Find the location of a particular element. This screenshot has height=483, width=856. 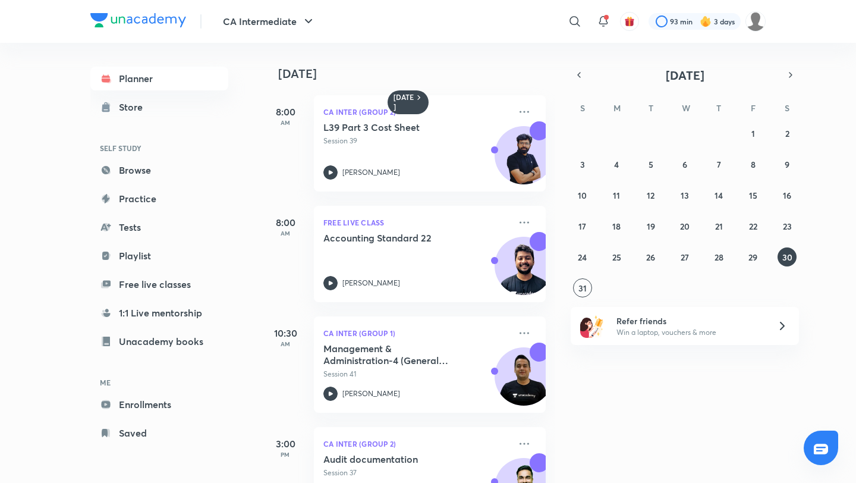

button: August 2, 2025 is located at coordinates (787, 133).